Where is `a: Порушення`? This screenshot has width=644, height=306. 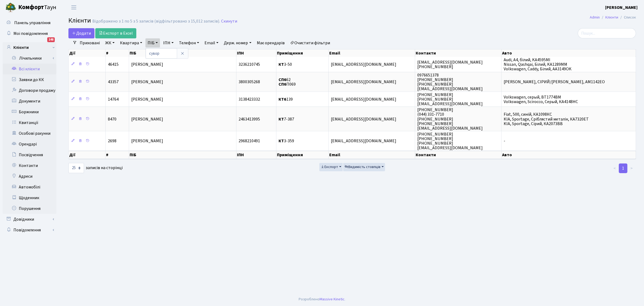
a: Порушення is located at coordinates (29, 209).